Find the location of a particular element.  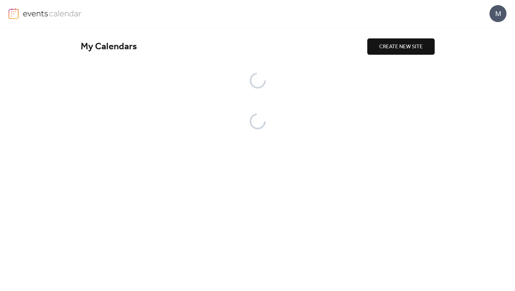

div: M is located at coordinates (498, 14).